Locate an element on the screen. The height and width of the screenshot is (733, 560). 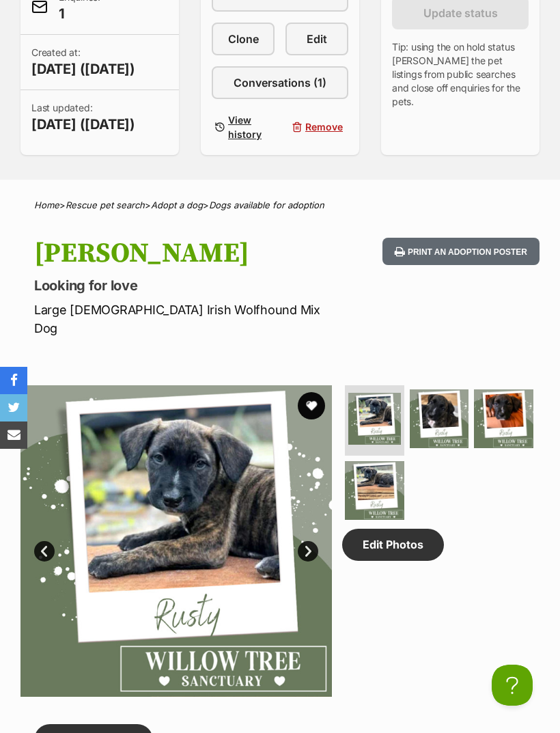
span: Update status is located at coordinates (461, 13).